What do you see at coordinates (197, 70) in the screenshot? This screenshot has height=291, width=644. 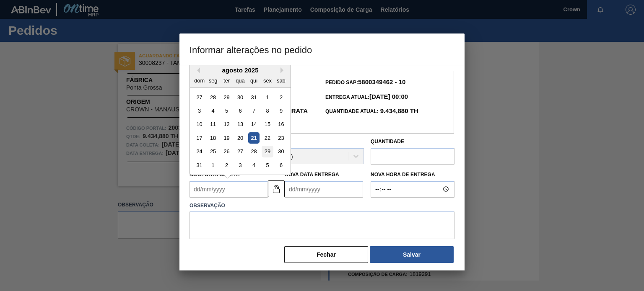 I see `button: Previous Month` at bounding box center [197, 70].